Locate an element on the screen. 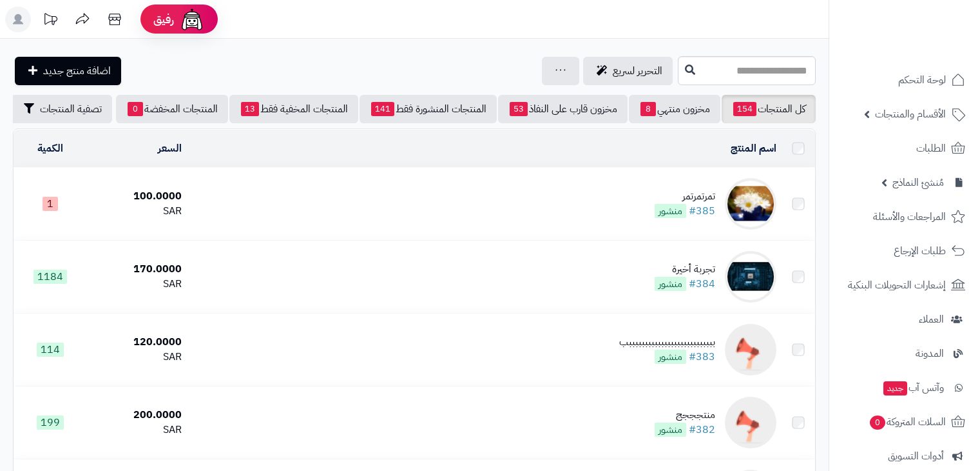  div: تجربة أخيرة is located at coordinates (685, 269).